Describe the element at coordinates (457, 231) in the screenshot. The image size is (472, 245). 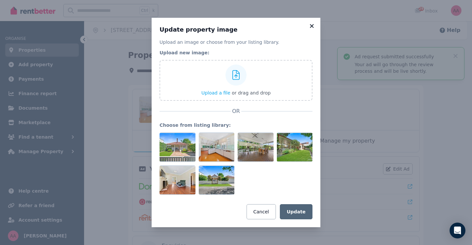
I see `div: Open Intercom Messenger` at that location.